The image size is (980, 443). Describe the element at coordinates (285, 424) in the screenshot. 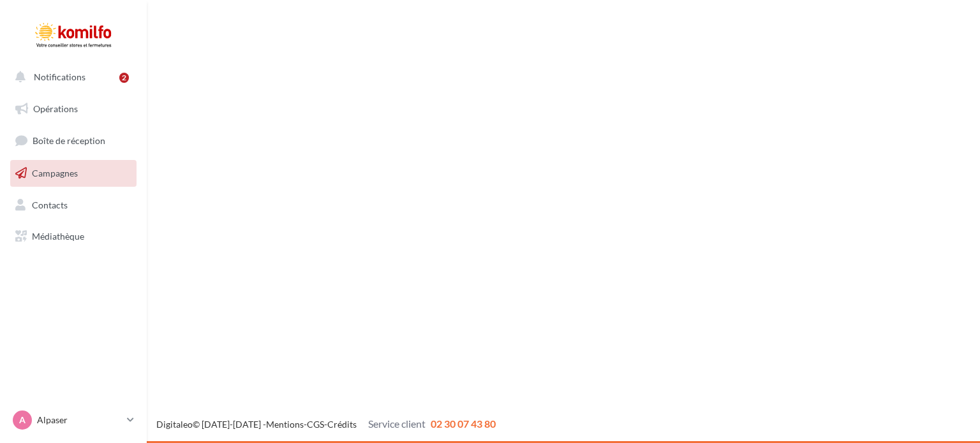

I see `a: Mentions` at that location.